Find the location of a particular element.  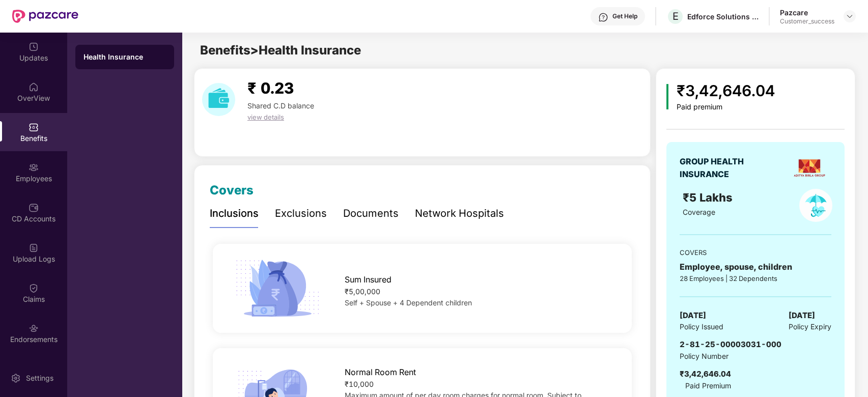

span: ₹5 Lakhs is located at coordinates (709, 198).